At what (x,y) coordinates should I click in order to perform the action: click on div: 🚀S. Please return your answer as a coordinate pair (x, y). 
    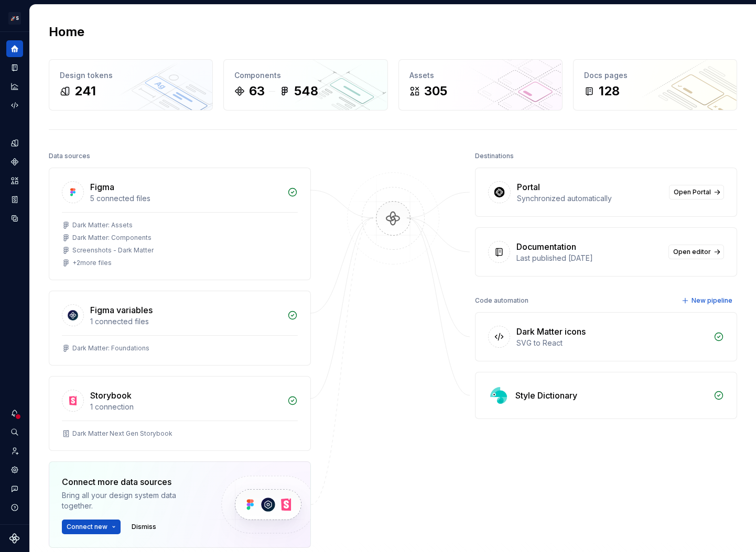
    Looking at the image, I should click on (15, 19).